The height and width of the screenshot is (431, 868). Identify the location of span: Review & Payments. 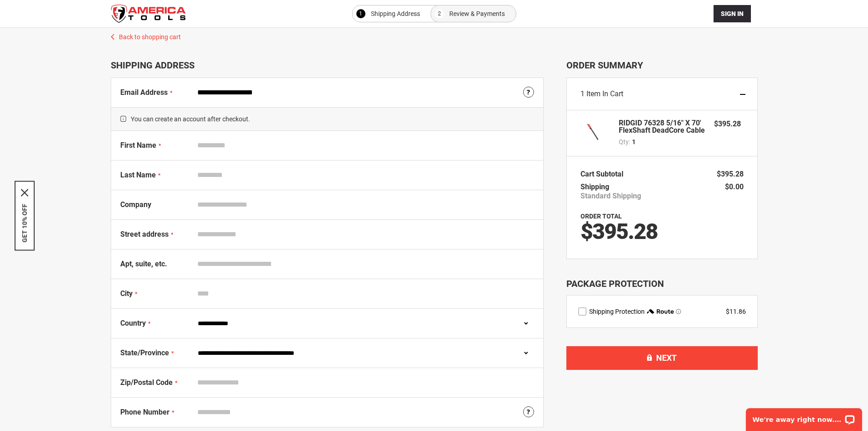
(477, 14).